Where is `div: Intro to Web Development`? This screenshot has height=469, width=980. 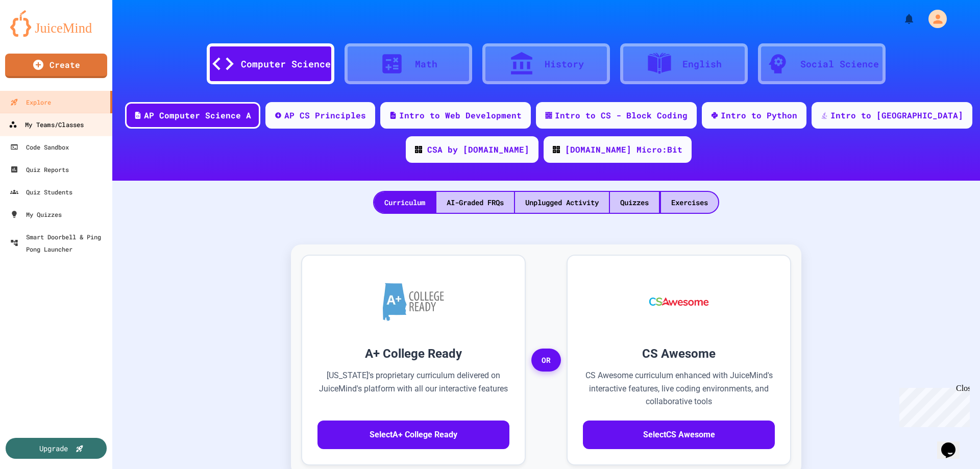 div: Intro to Web Development is located at coordinates (461, 115).